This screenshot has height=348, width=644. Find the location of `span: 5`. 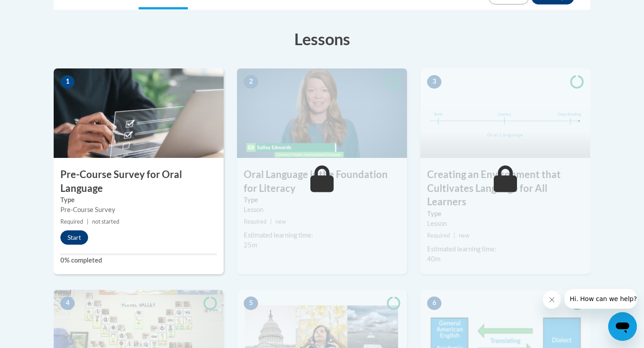

span: 5 is located at coordinates (251, 304).